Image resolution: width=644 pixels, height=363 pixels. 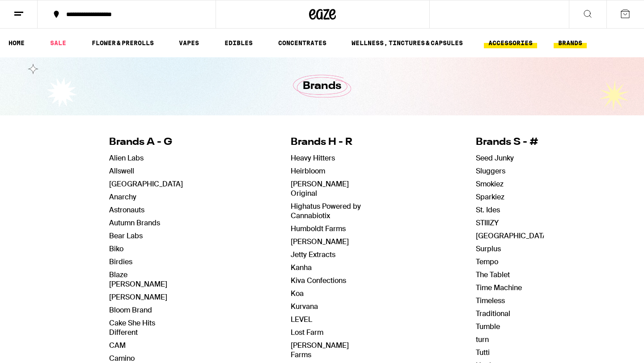 What do you see at coordinates (301, 268) in the screenshot?
I see `a: Kanha` at bounding box center [301, 268].